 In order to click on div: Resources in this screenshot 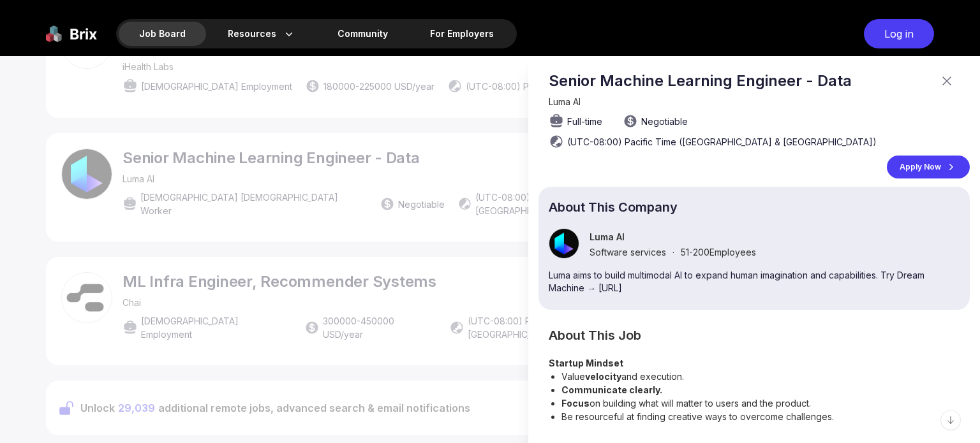, I will do `click(262, 34)`.